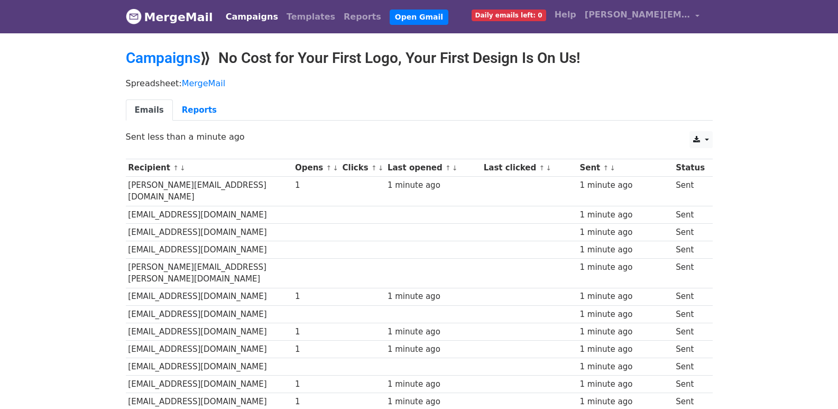 The width and height of the screenshot is (838, 409). I want to click on a: Open Gmail, so click(419, 17).